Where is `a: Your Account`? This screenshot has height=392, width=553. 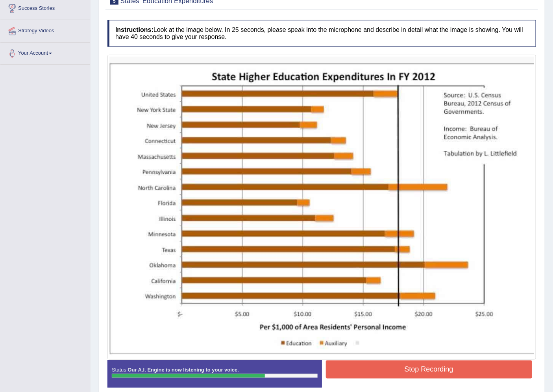
a: Your Account is located at coordinates (45, 52).